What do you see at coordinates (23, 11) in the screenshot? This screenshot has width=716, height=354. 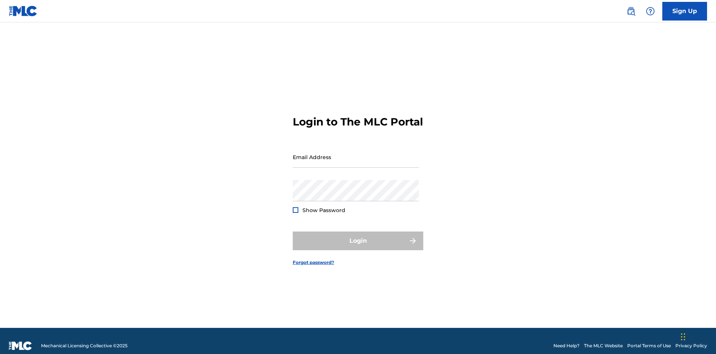 I see `img: MLC Logo` at bounding box center [23, 11].